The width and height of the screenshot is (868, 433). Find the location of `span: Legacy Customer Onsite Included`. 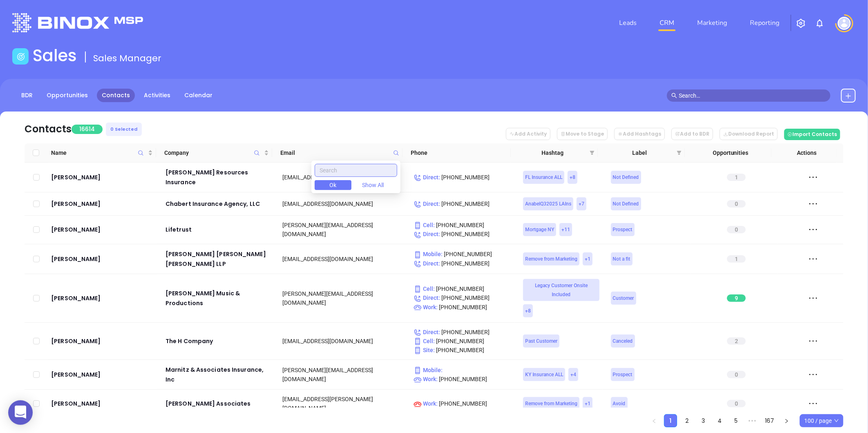

span: Legacy Customer Onsite Included is located at coordinates (561, 290).